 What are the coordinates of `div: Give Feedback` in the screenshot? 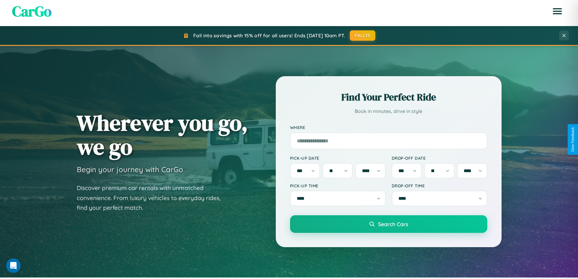 It's located at (572, 139).